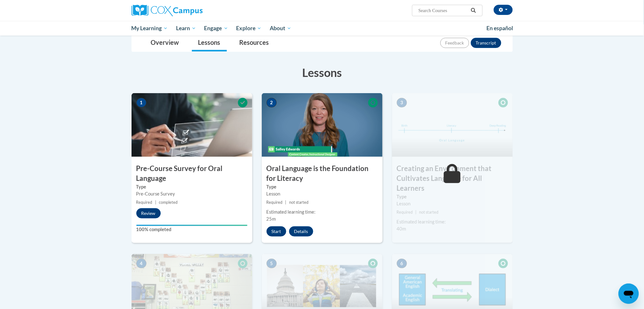 The image size is (644, 309). I want to click on a: Resources, so click(254, 43).